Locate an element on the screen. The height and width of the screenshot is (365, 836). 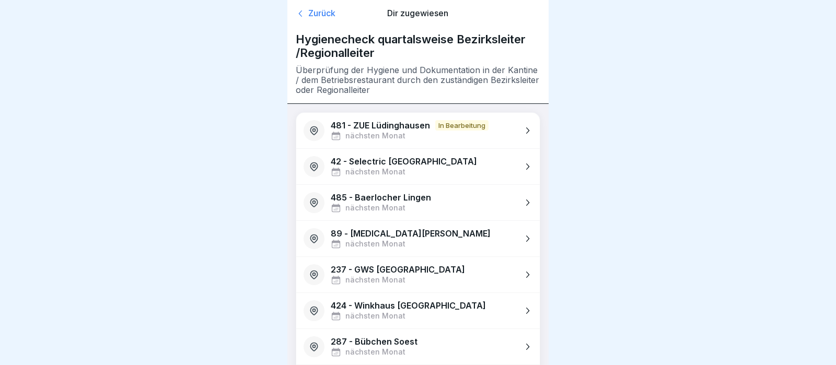
p: Hygienecheck quartalsweise Bezirksleiter /Regionalleiter is located at coordinates (418, 46).